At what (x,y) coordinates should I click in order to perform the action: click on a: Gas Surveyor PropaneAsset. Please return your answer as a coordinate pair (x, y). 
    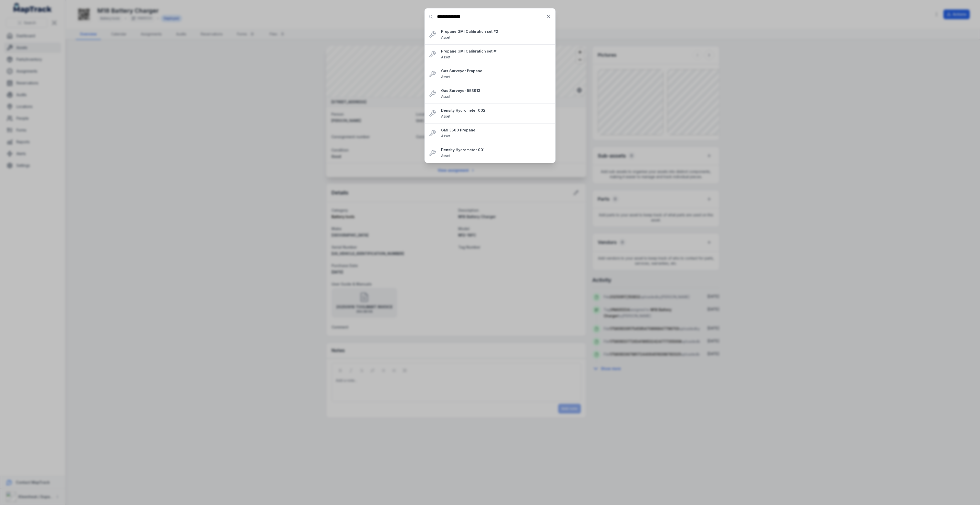
    Looking at the image, I should click on (496, 74).